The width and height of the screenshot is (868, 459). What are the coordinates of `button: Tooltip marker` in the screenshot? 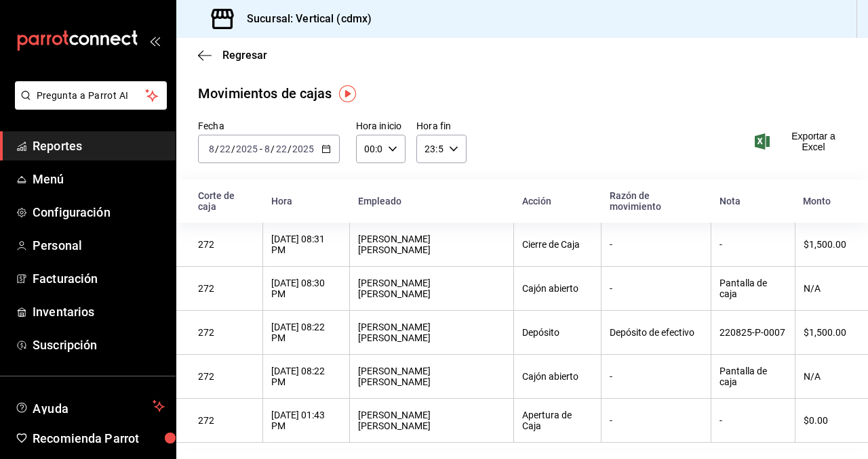 It's located at (347, 94).